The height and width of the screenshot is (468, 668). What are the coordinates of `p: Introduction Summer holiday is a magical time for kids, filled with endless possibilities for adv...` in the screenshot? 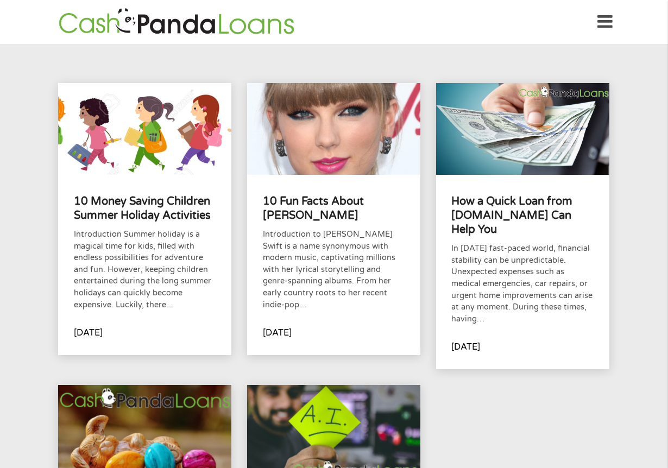 It's located at (145, 270).